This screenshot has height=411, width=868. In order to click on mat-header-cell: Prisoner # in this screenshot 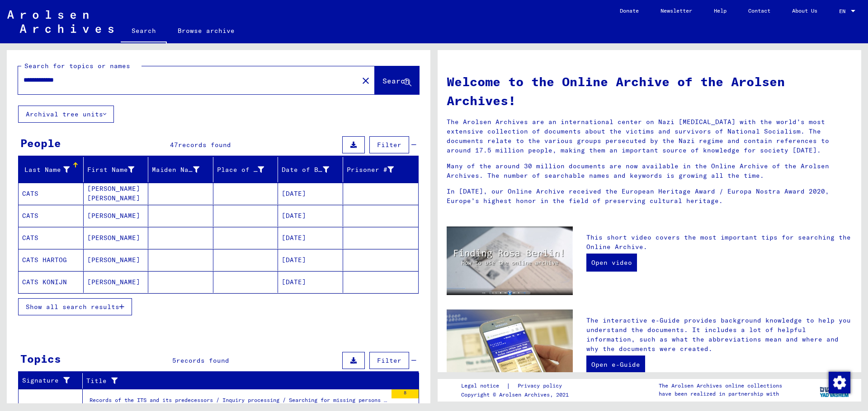, I will do `click(381, 170)`.